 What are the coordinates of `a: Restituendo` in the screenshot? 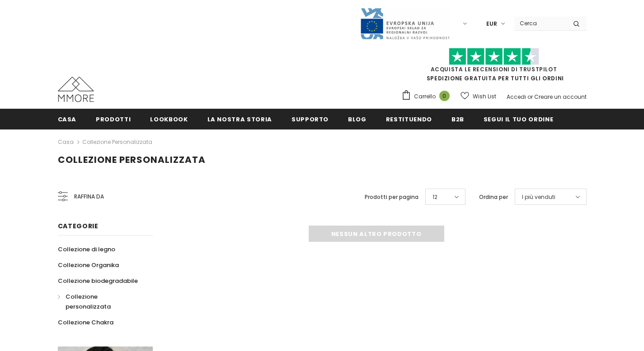 It's located at (409, 119).